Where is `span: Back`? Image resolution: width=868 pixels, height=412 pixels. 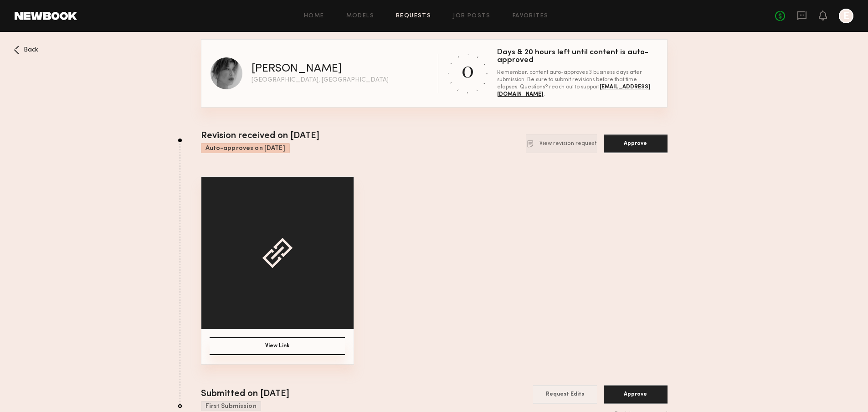
span: Back is located at coordinates (31, 50).